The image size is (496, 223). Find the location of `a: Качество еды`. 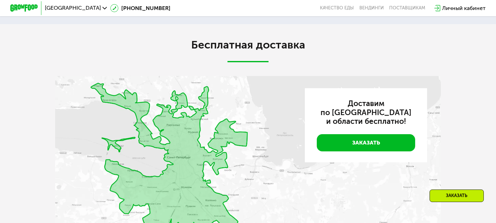

a: Качество еды is located at coordinates (337, 8).